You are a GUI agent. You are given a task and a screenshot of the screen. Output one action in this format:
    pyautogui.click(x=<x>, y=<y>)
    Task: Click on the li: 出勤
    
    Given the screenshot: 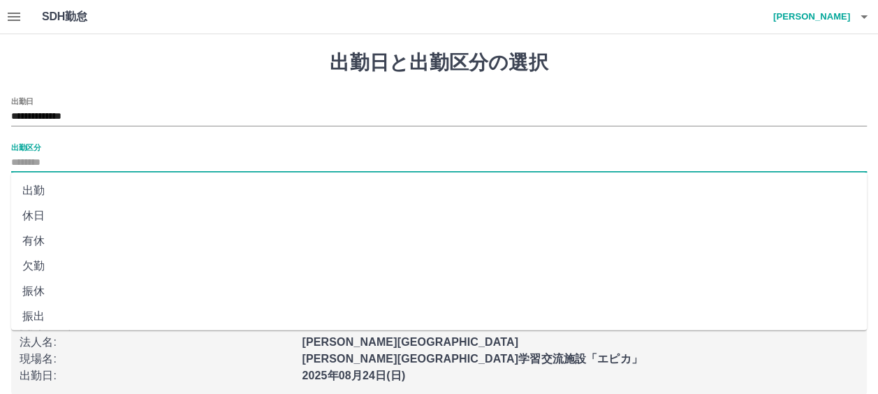 What is the action you would take?
    pyautogui.click(x=439, y=191)
    